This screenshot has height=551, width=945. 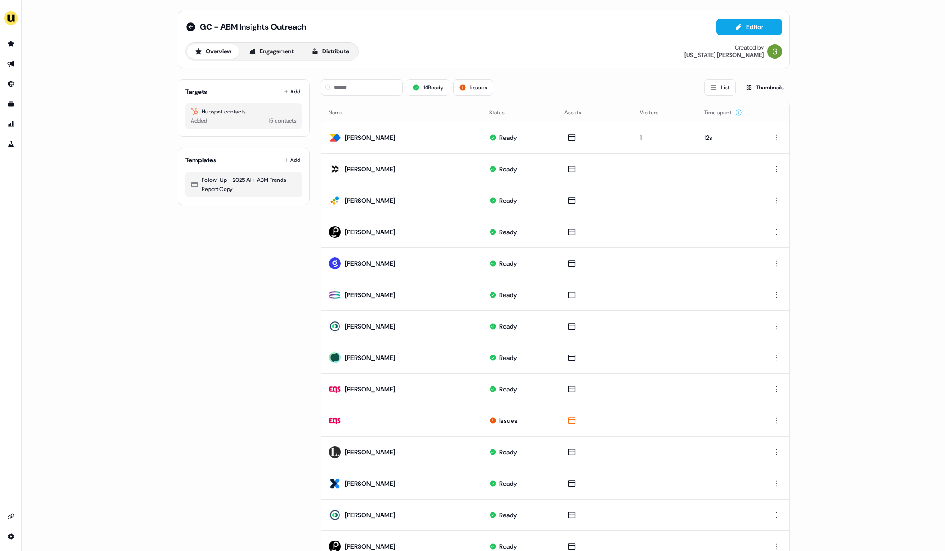 What do you see at coordinates (11, 144) in the screenshot?
I see `a: Go to experiments` at bounding box center [11, 144].